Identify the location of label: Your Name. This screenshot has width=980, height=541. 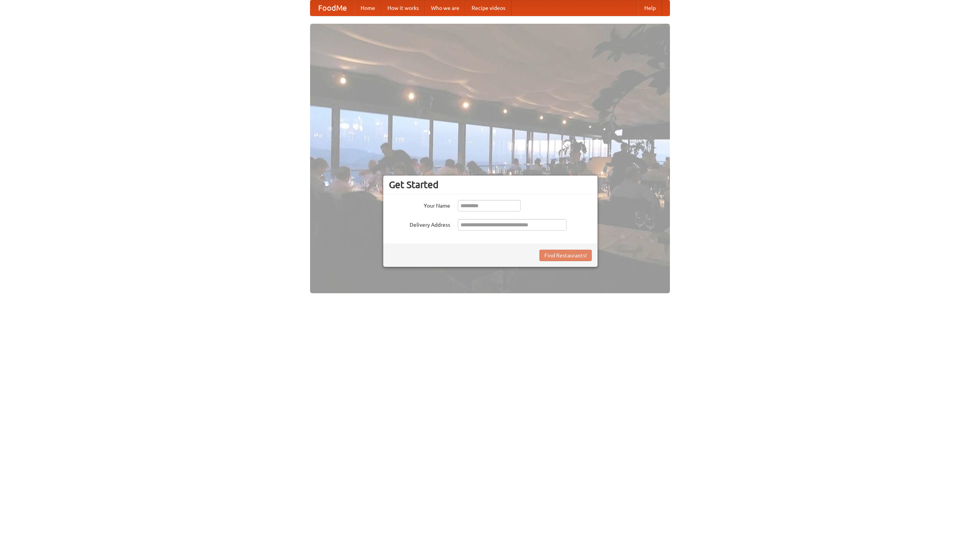
(419, 205).